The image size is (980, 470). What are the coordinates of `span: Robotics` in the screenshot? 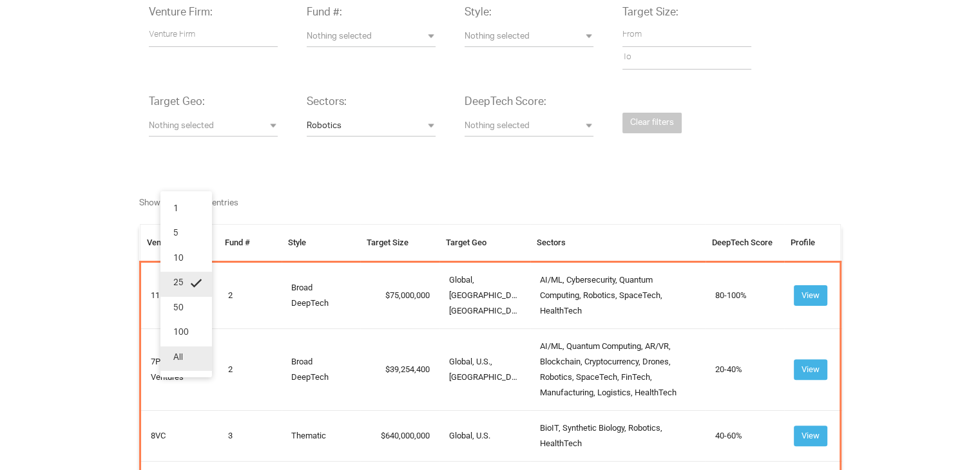 It's located at (371, 127).